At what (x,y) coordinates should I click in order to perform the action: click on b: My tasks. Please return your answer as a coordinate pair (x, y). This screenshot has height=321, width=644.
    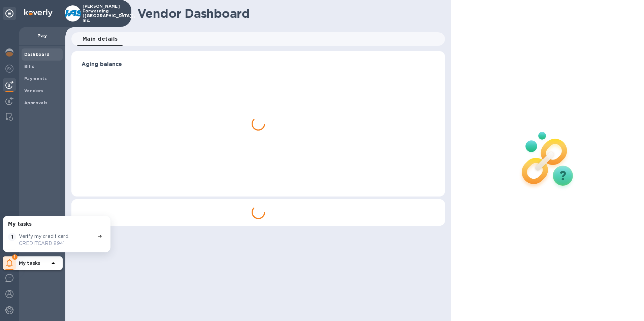
    Looking at the image, I should click on (29, 263).